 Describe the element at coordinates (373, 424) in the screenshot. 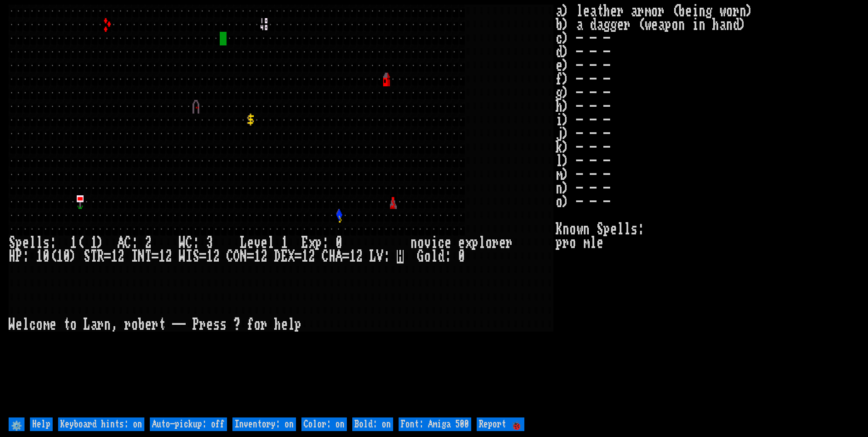

I see `input: Bold: on` at that location.